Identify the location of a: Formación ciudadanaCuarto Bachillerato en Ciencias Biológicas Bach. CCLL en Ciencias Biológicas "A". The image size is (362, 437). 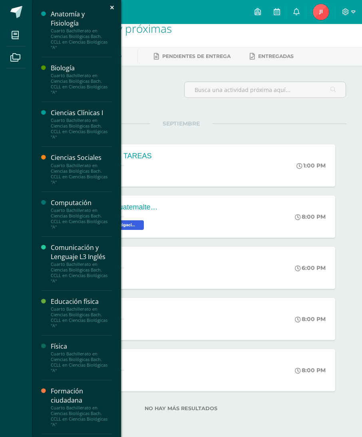
(81, 407).